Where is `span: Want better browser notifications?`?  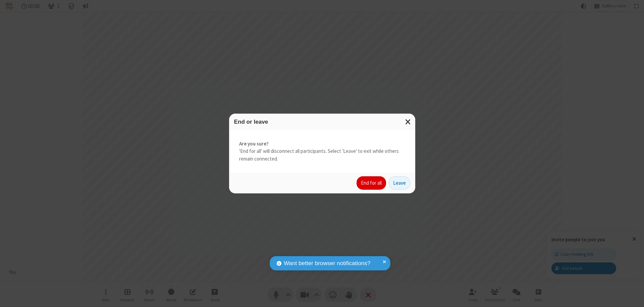
span: Want better browser notifications? is located at coordinates (327, 264).